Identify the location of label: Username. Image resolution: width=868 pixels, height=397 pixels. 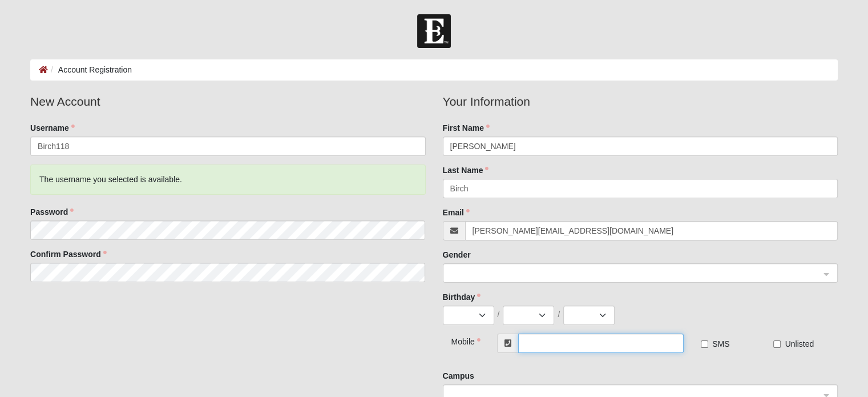
(53, 128).